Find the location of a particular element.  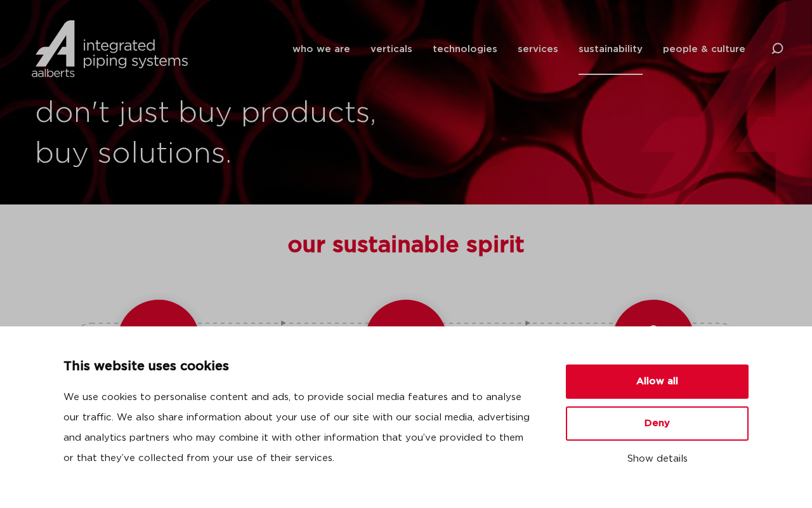

h3: our sustainable spirit is located at coordinates (406, 246).